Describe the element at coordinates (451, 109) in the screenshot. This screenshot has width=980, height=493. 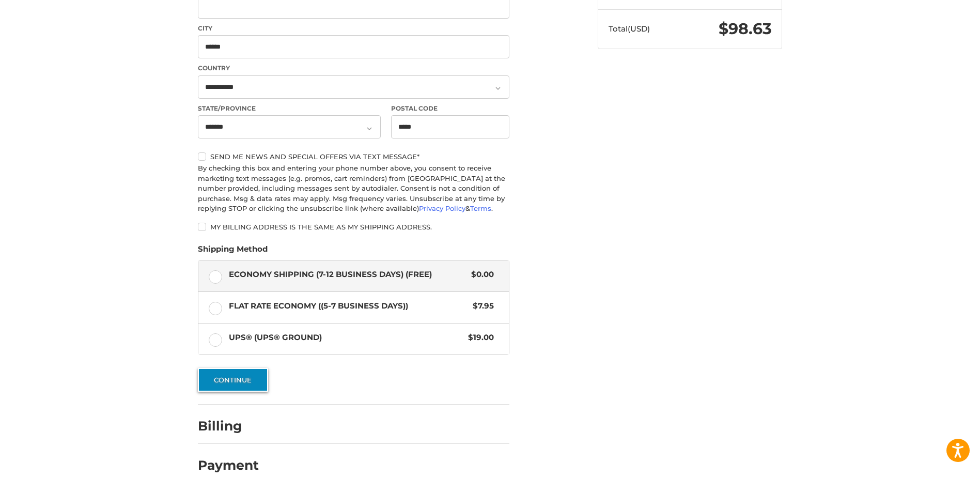
I see `label: Postal Code` at that location.